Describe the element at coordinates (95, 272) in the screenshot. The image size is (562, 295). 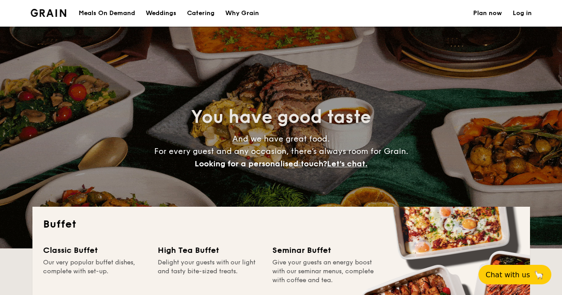
I see `div: Our very popular buffet dishes, complete with set-up.` at that location.